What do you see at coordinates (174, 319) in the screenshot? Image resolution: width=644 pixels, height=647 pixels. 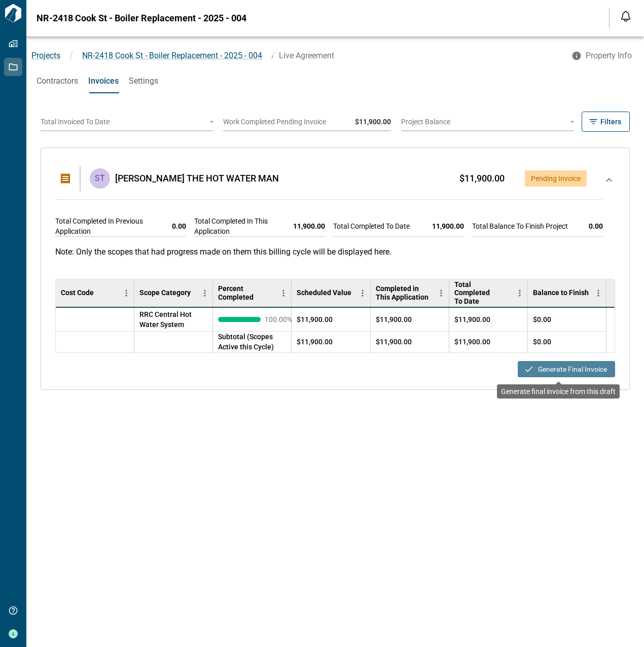 I see `span: RRC Central Hot Water System` at bounding box center [174, 319].